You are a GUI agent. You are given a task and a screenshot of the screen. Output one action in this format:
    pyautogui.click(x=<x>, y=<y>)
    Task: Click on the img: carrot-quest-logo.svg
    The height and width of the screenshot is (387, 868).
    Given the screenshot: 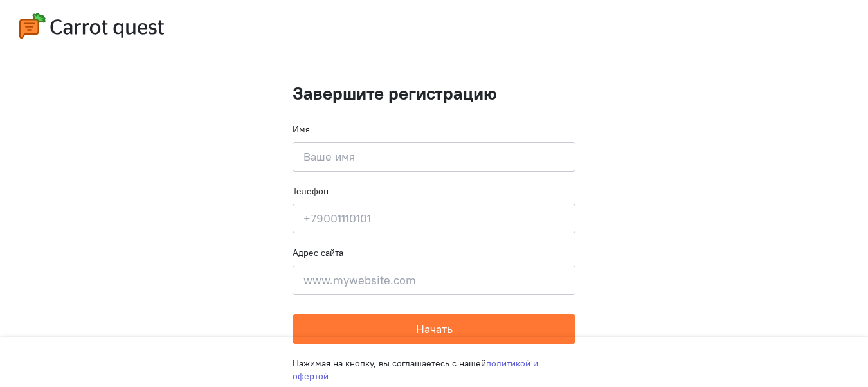 What is the action you would take?
    pyautogui.click(x=92, y=26)
    